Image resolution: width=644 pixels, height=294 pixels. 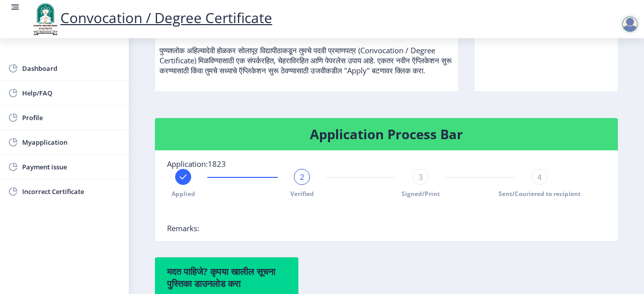 I want to click on span: Application:1823, so click(x=196, y=164).